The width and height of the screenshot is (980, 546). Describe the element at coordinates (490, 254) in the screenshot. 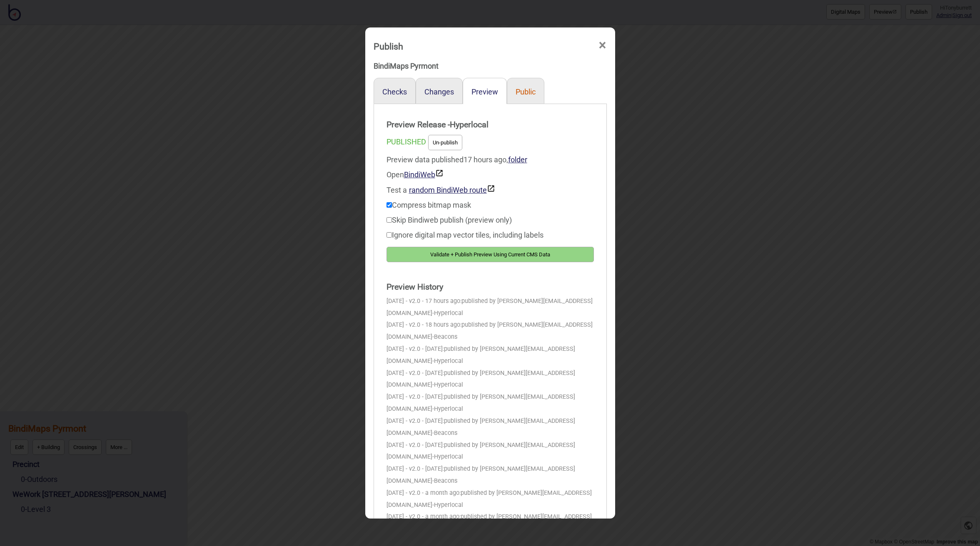

I see `button: Validate + Publish Preview Using Current CMS Data` at that location.